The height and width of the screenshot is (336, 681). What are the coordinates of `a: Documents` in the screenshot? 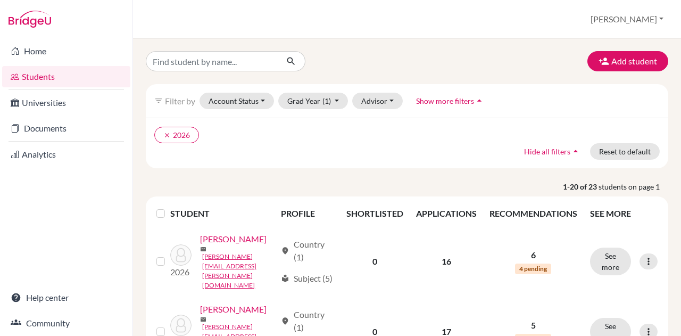 It's located at (66, 128).